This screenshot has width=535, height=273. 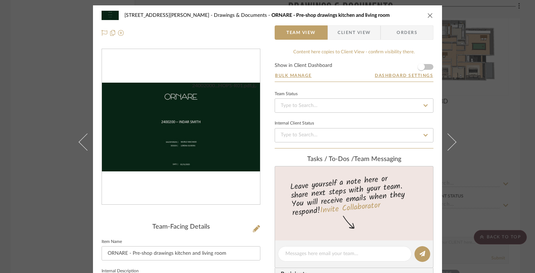 What do you see at coordinates (354, 52) in the screenshot?
I see `div: Content here copies to Client View - confirm visibility there.` at bounding box center [354, 52].